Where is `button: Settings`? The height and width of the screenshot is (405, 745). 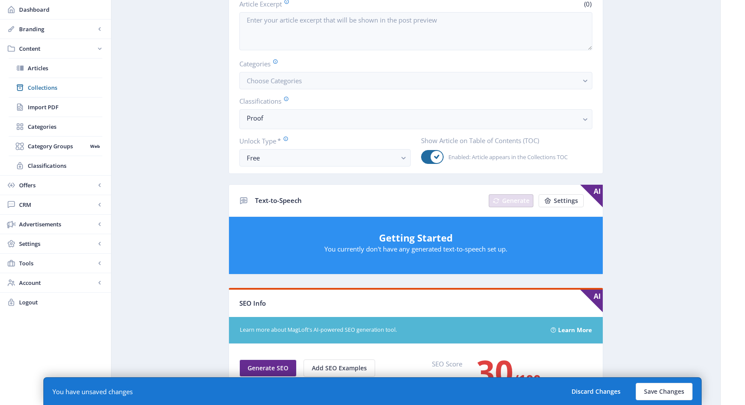 button: Settings is located at coordinates (561, 201).